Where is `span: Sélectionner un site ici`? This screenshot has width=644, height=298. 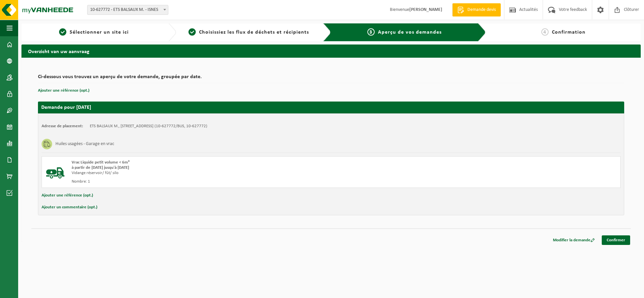
span: Sélectionner un site ici is located at coordinates (99, 32).